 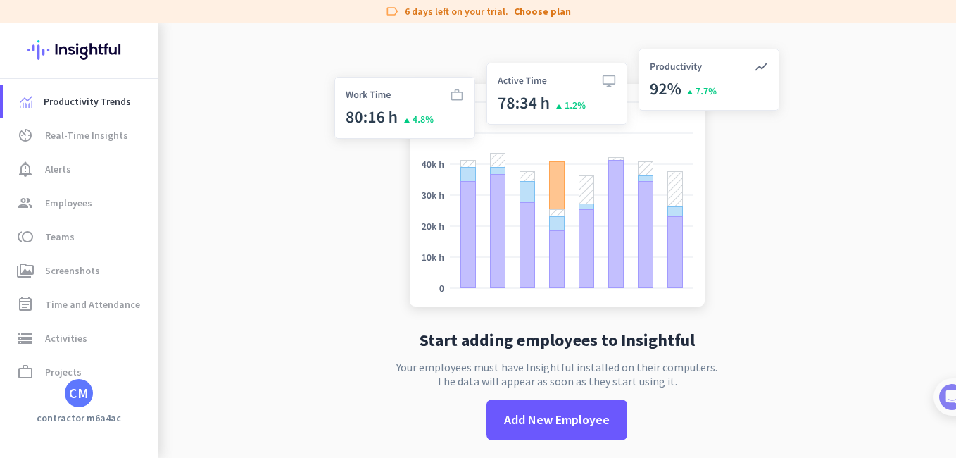 What do you see at coordinates (542, 11) in the screenshot?
I see `a: Choose plan` at bounding box center [542, 11].